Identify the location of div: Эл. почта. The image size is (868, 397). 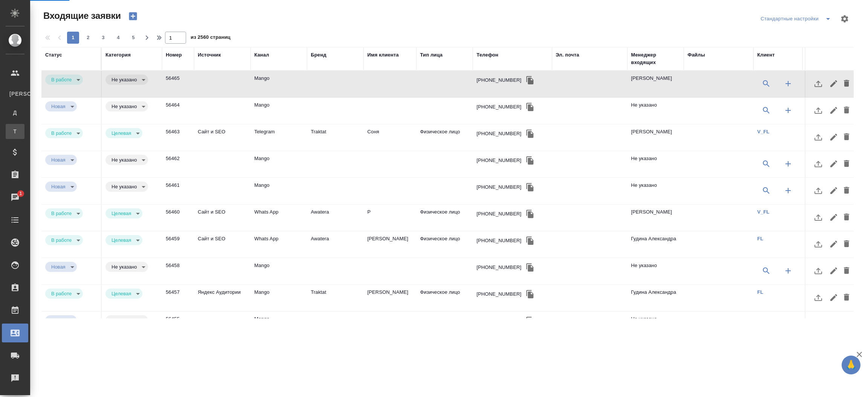
(567, 55).